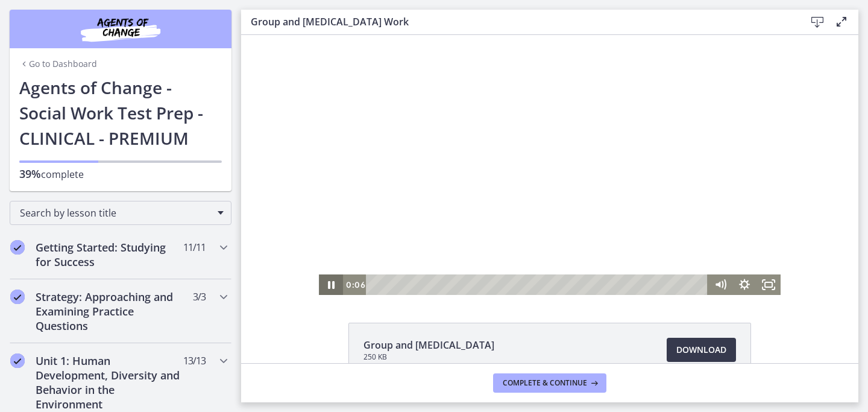 The width and height of the screenshot is (868, 412). What do you see at coordinates (194, 361) in the screenshot?
I see `span: 13 / 13` at bounding box center [194, 361].